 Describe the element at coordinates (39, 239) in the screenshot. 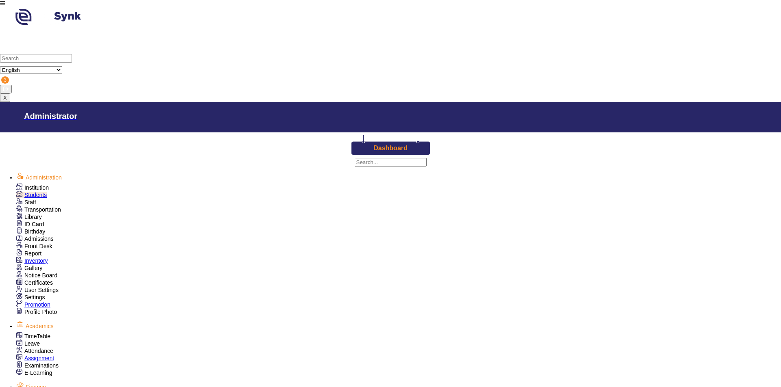

I see `span: Admissions` at that location.